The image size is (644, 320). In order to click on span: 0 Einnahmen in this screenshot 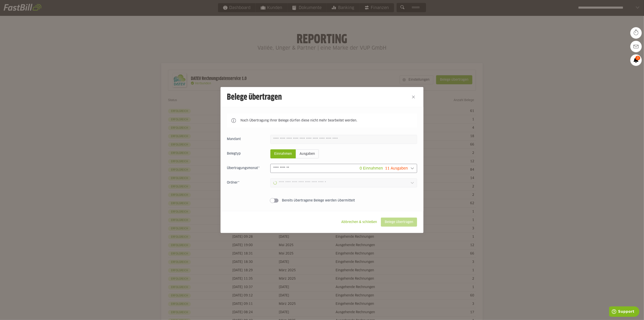, I will do `click(371, 168)`.